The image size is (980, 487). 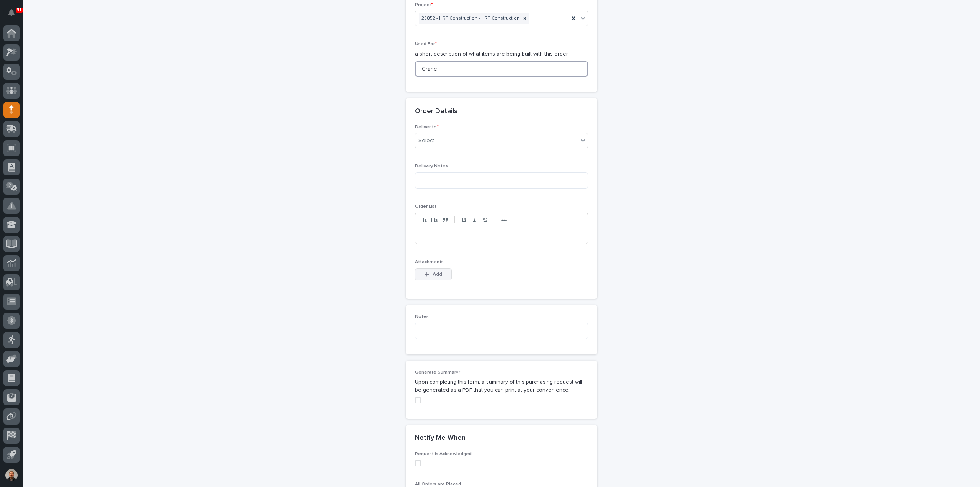 I want to click on span: Delivery Notes, so click(x=432, y=166).